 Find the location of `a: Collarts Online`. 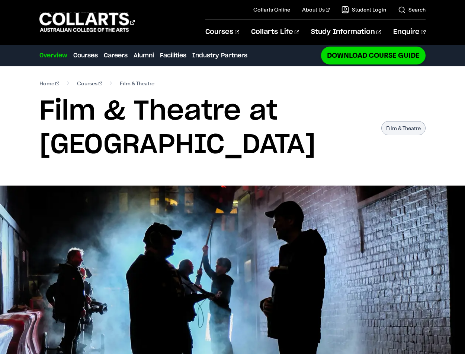

a: Collarts Online is located at coordinates (272, 10).